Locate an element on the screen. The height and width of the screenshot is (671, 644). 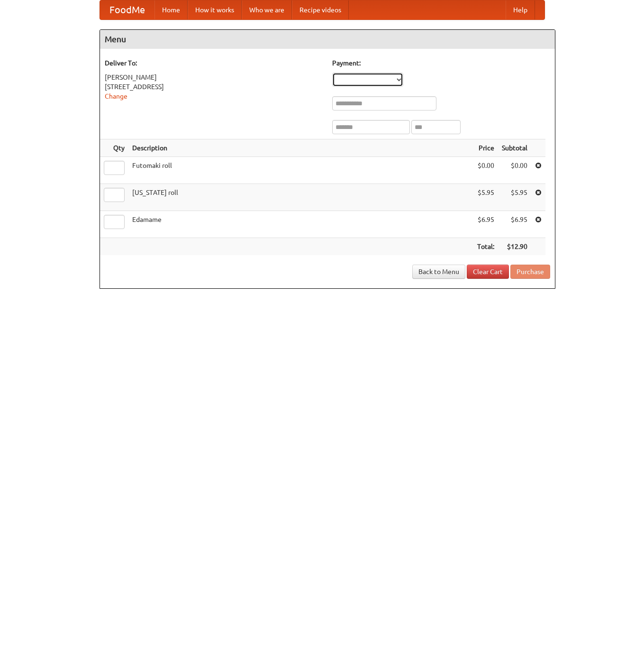
th: Total: is located at coordinates (486, 246).